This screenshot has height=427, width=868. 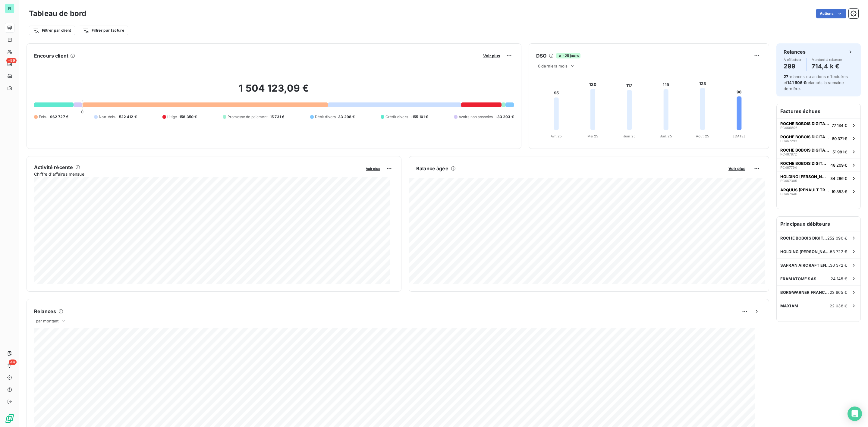 I want to click on span: 77 134 €, so click(x=839, y=125).